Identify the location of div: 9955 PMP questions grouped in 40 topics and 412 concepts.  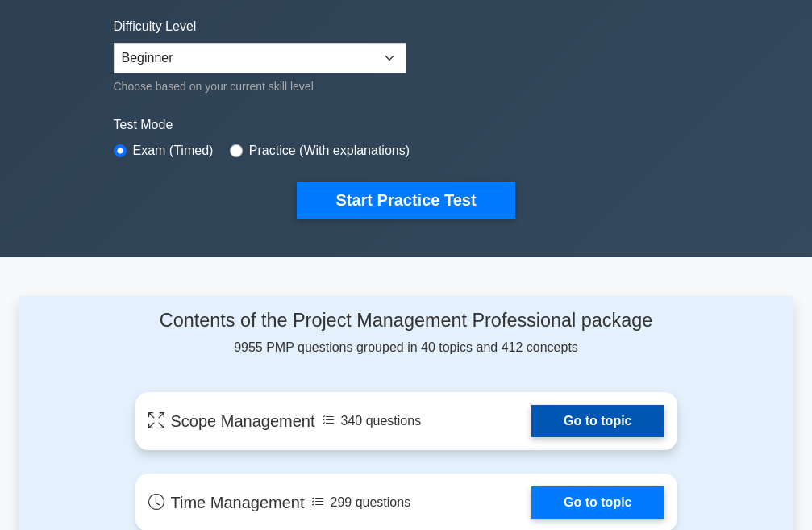
(407, 333).